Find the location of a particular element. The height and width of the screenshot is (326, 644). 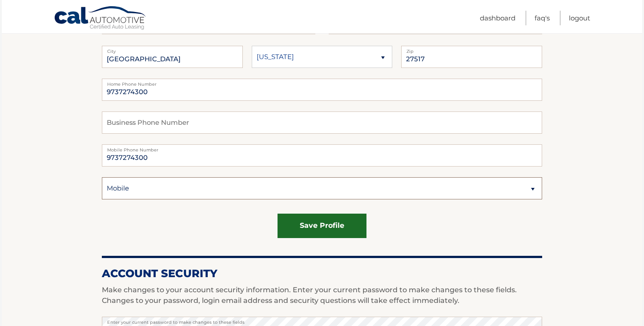

button: save profile is located at coordinates (322, 226).